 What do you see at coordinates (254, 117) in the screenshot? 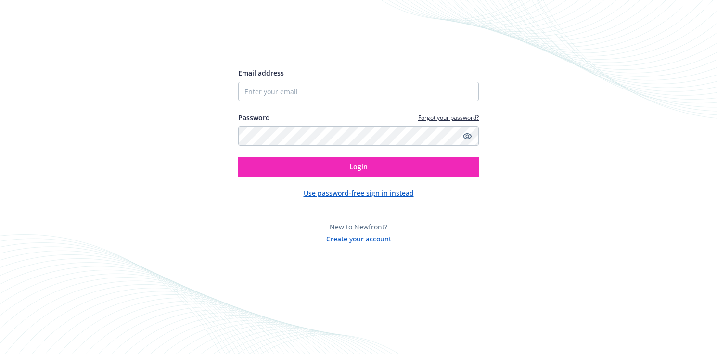
I see `label: Password` at bounding box center [254, 117].